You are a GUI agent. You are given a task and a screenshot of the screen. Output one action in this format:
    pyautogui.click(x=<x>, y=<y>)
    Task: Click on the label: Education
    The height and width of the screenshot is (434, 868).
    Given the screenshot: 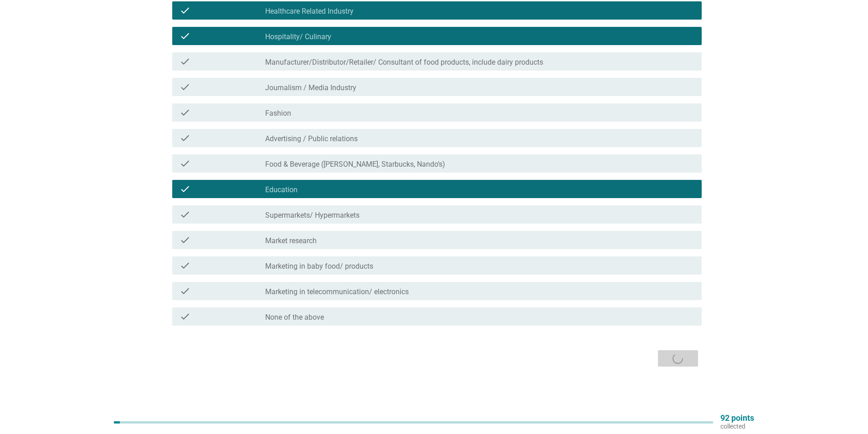 What is the action you would take?
    pyautogui.click(x=281, y=190)
    